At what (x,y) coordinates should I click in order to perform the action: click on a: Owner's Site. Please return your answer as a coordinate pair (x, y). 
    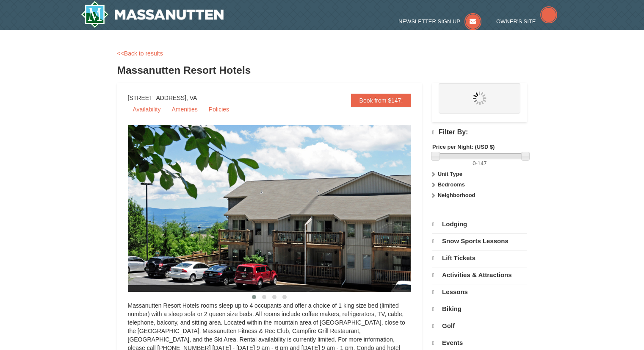
    Looking at the image, I should click on (527, 21).